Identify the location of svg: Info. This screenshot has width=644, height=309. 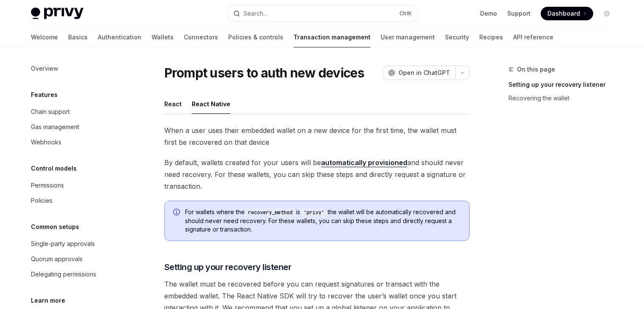
(177, 213).